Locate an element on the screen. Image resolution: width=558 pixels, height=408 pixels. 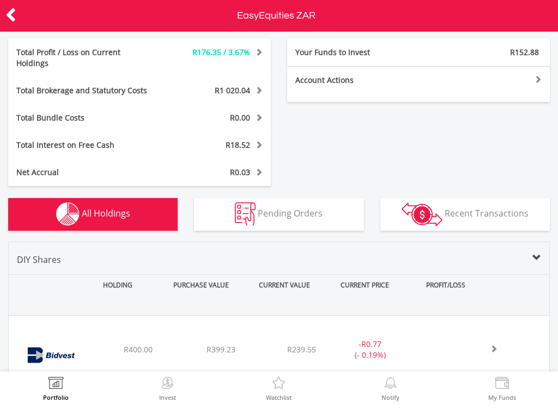
button: Recent Transactions is located at coordinates (465, 214).